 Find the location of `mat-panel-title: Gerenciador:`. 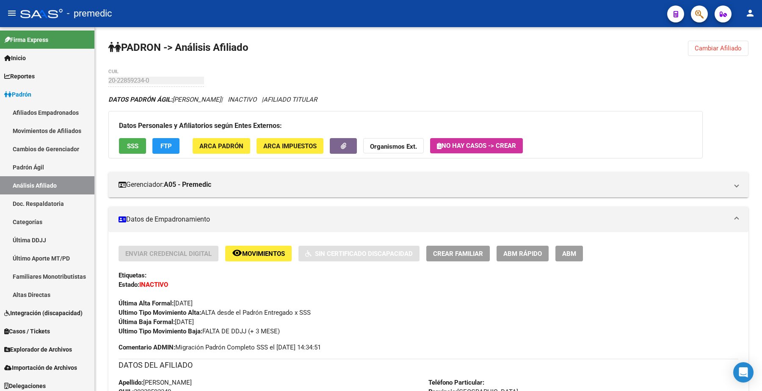

mat-panel-title: Gerenciador: is located at coordinates (423, 185).